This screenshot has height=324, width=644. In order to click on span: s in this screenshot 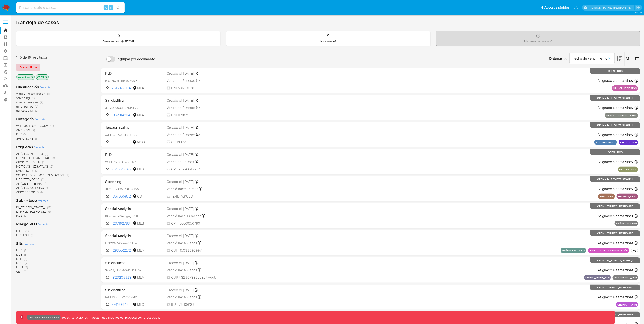, I will do `click(111, 8)`.